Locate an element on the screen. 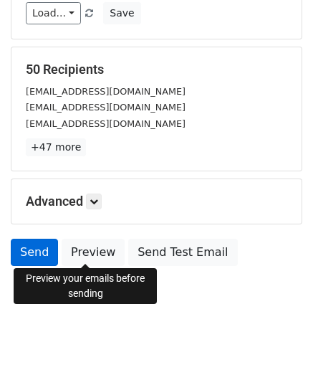 Image resolution: width=313 pixels, height=385 pixels. h5: 50 Recipients is located at coordinates (156, 69).